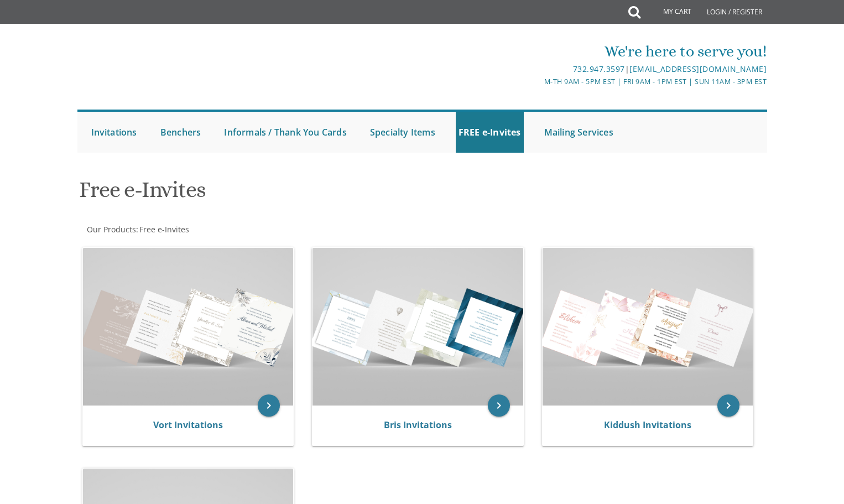  What do you see at coordinates (114, 132) in the screenshot?
I see `a: Invitations` at bounding box center [114, 132].